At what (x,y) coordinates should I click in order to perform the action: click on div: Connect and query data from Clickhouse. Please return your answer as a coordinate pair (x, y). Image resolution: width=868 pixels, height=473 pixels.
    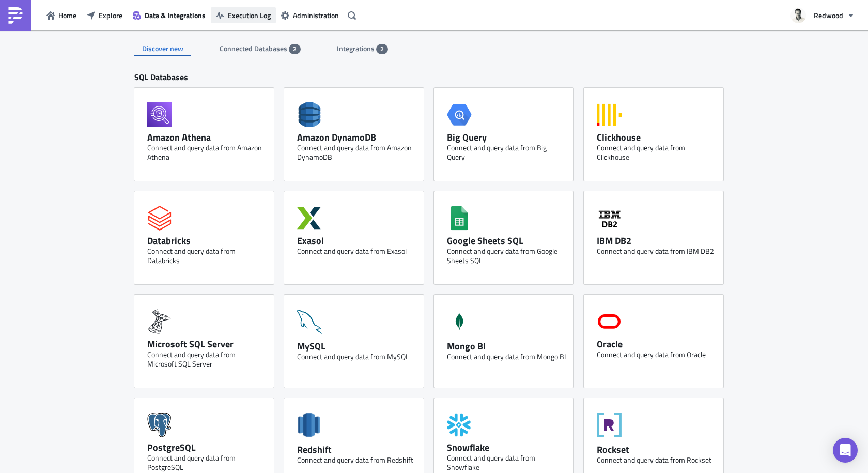
    Looking at the image, I should click on (656, 153).